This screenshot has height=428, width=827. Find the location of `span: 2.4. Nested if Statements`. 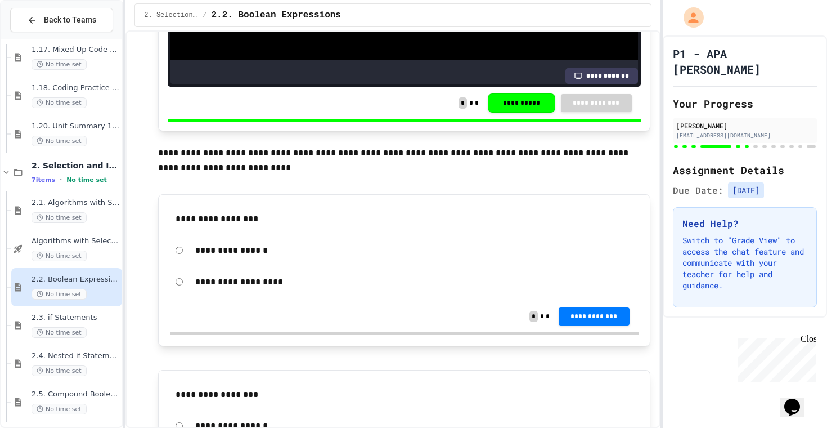

span: 2.4. Nested if Statements is located at coordinates (75, 356).